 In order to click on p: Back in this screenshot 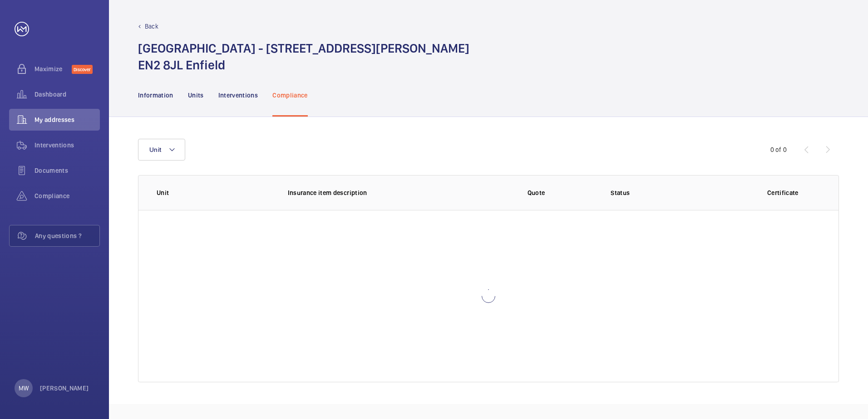, I will do `click(152, 26)`.